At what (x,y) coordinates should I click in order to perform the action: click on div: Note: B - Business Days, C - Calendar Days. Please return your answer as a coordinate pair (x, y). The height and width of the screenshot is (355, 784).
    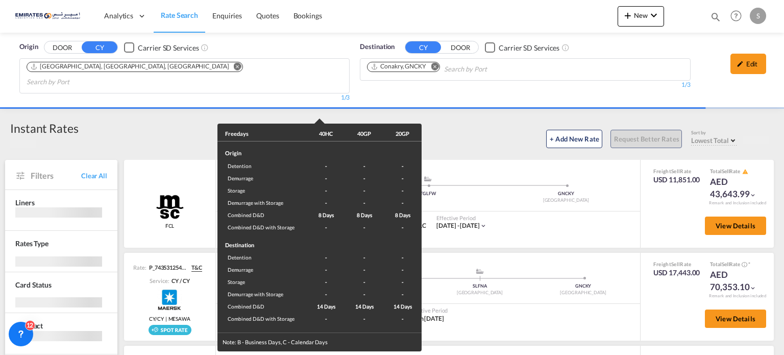
    Looking at the image, I should click on (319, 341).